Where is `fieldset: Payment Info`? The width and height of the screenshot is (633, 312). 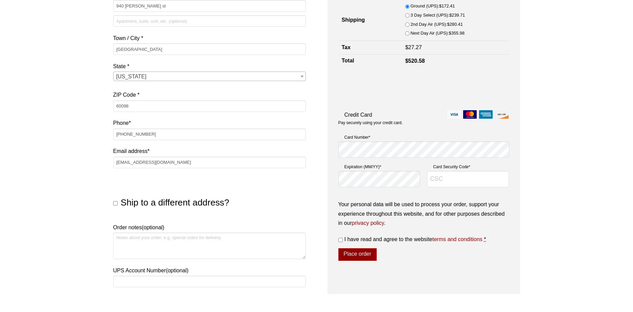 fieldset: Payment Info is located at coordinates (424, 162).